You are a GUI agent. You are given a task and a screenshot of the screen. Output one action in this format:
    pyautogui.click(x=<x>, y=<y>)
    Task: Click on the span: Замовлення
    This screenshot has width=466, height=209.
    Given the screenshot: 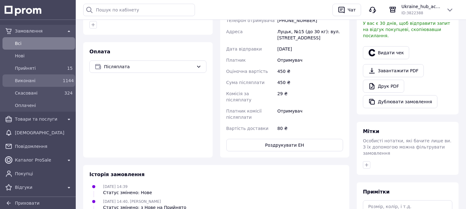 What is the action you would take?
    pyautogui.click(x=39, y=31)
    